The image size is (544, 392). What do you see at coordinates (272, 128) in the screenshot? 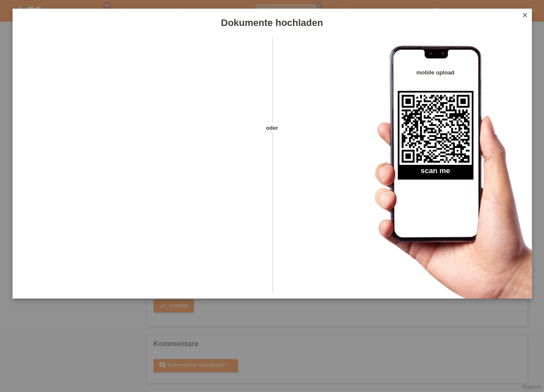
I see `span: oder` at bounding box center [272, 128].